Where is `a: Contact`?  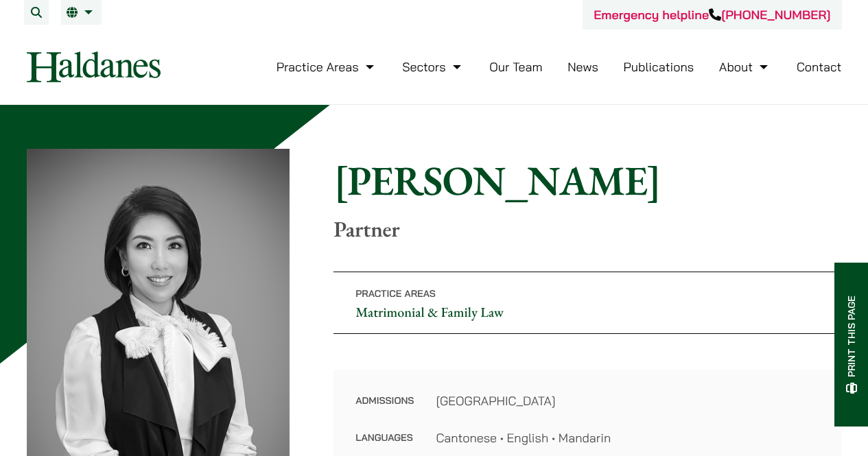
a: Contact is located at coordinates (820, 67).